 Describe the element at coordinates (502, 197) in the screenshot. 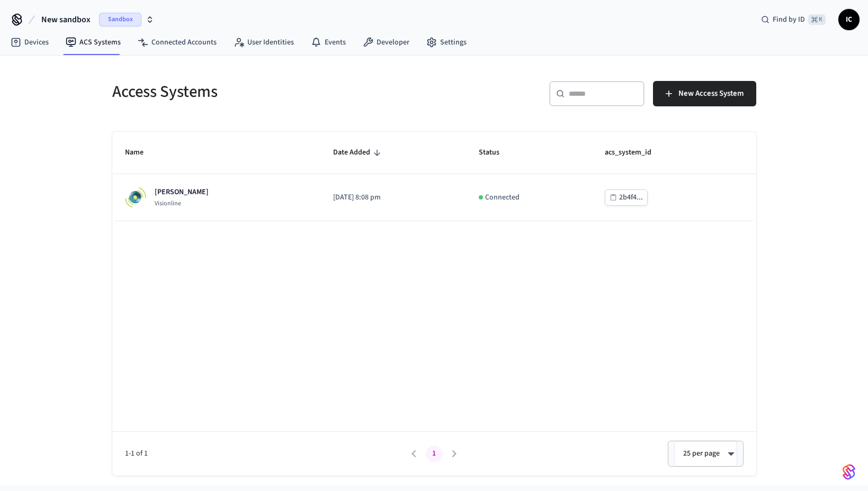

I see `p: Connected` at that location.